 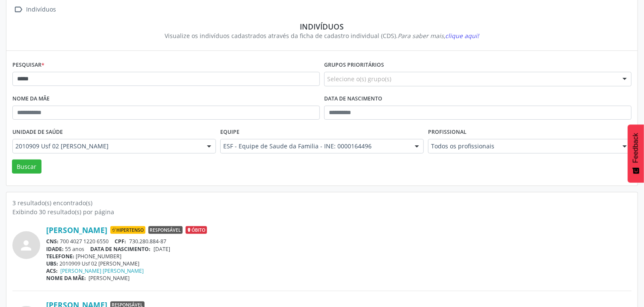 What do you see at coordinates (463, 35) in the screenshot?
I see `span: clique aqui!` at bounding box center [463, 35].